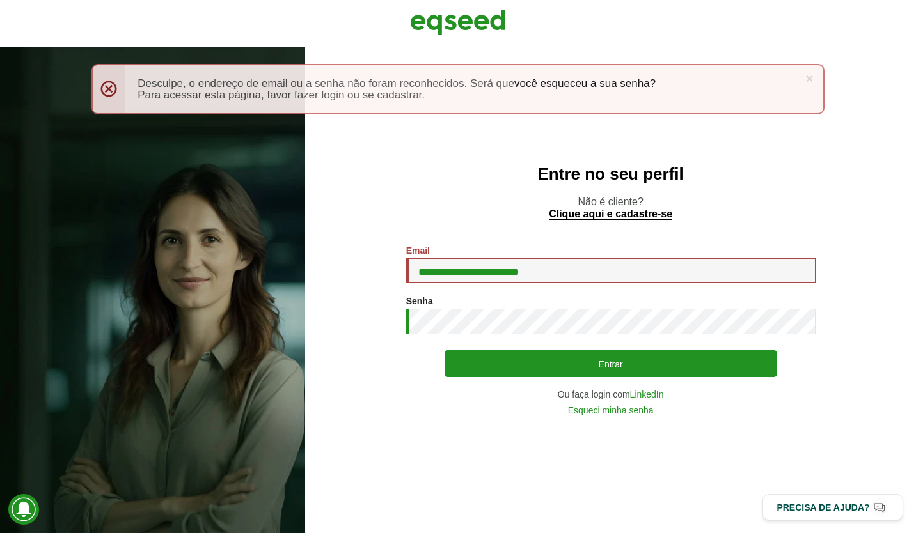 Image resolution: width=916 pixels, height=533 pixels. What do you see at coordinates (647, 395) in the screenshot?
I see `a: LinkedIn` at bounding box center [647, 395].